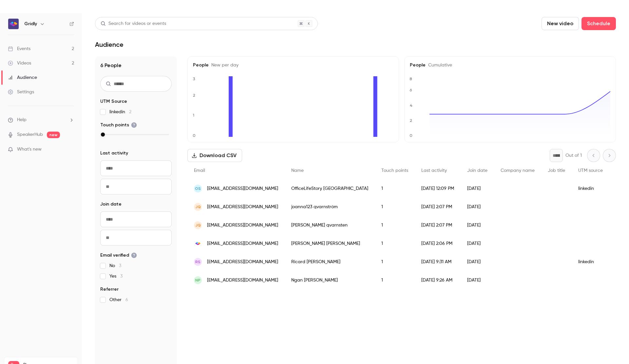  I want to click on button: Schedule, so click(599, 23).